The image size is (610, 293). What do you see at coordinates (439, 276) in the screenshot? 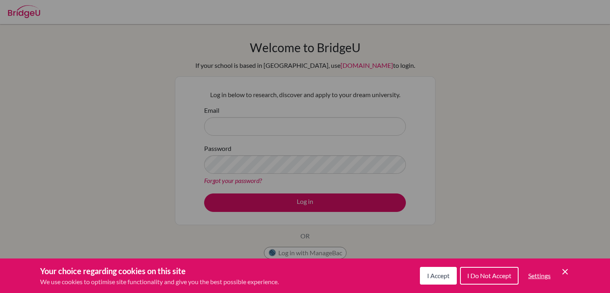
I see `button: I Accept` at bounding box center [439, 276].